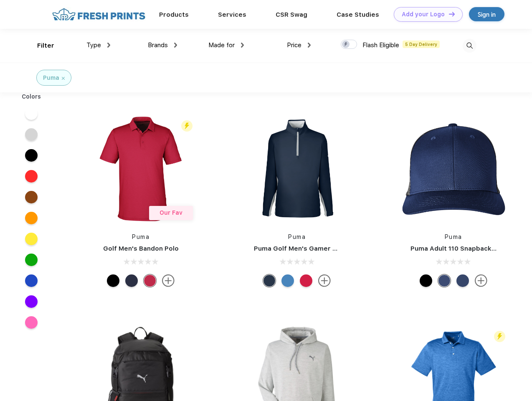 The height and width of the screenshot is (401, 532). Describe the element at coordinates (113, 281) in the screenshot. I see `div: Puma Black` at that location.